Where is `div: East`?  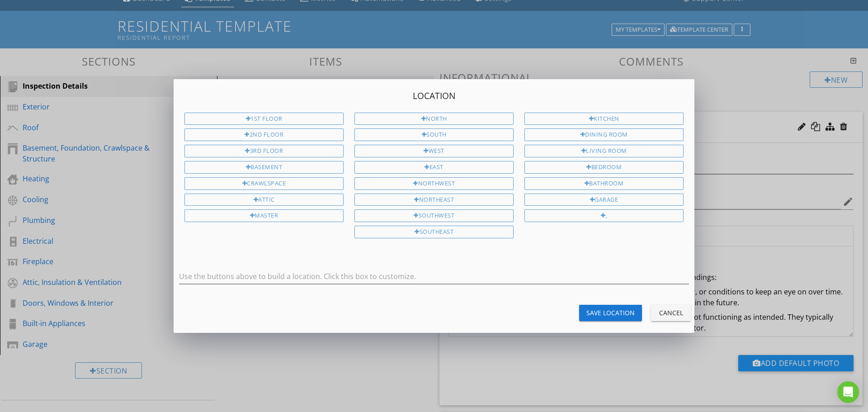
div: East is located at coordinates (434, 167).